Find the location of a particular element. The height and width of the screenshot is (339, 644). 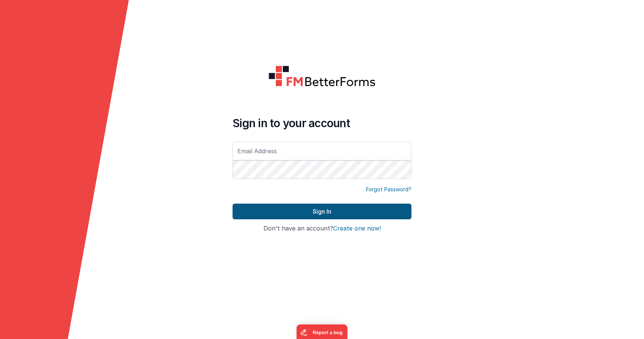

input: Email Address is located at coordinates (322, 151).